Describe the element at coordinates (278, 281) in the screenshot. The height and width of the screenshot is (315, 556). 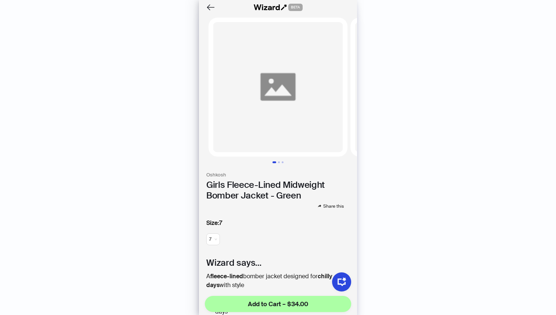
I see `p: A bomber jacket designed for with style` at that location.